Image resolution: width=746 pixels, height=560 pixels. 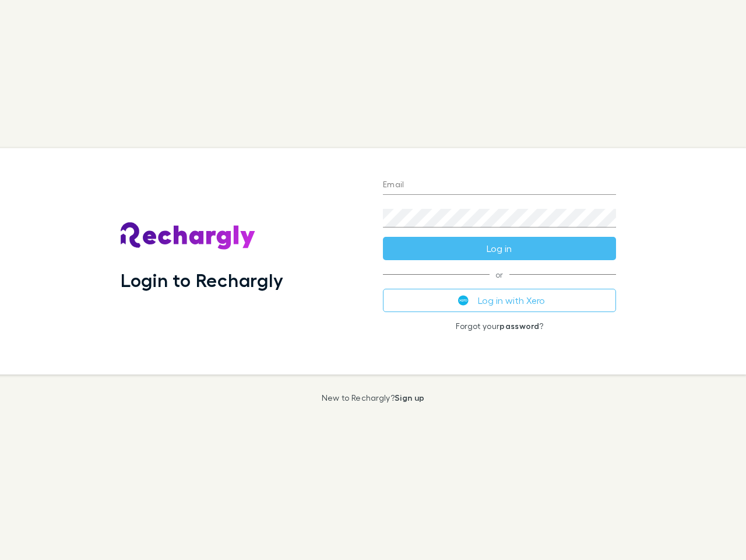 I want to click on button: Log in with Xero, so click(x=500, y=301).